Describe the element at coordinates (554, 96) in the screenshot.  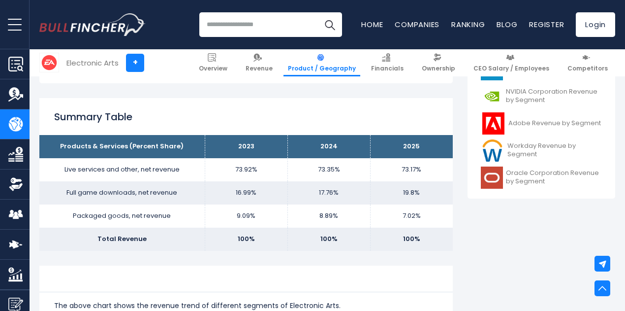
I see `span: NVIDIA Corporation Revenue by Segment` at that location.